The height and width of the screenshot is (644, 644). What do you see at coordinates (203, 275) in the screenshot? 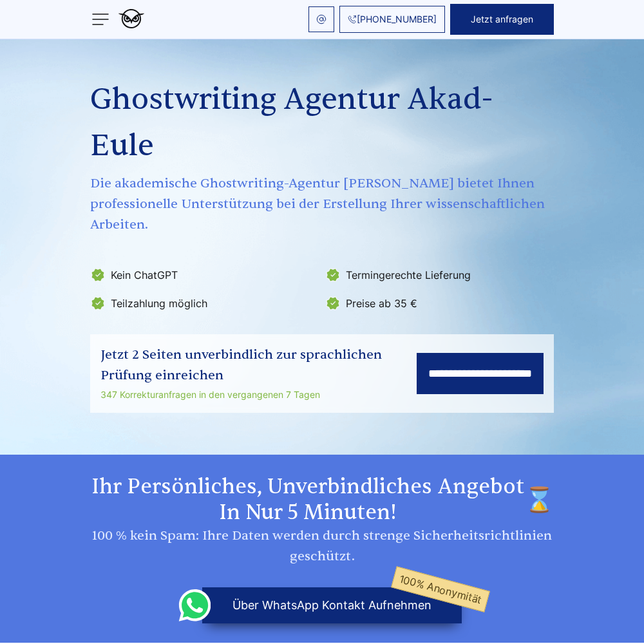
I see `li: Kein ChatGPT` at bounding box center [203, 275].